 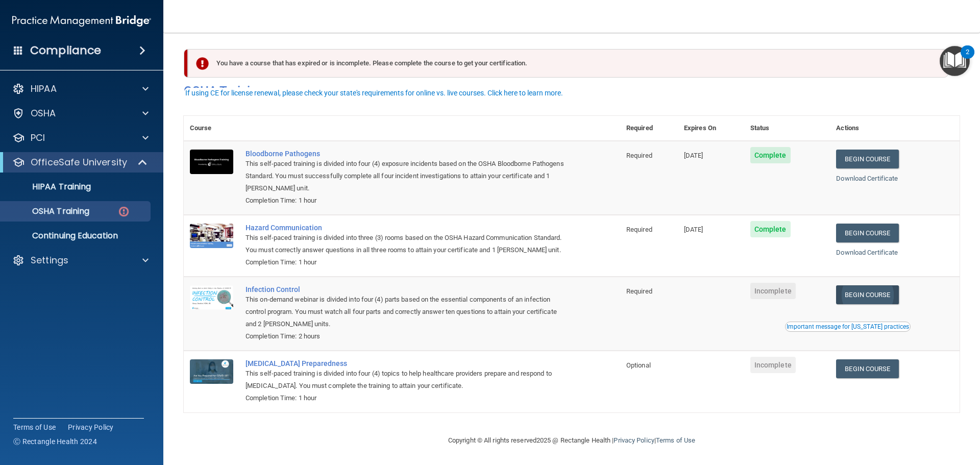 What do you see at coordinates (80, 162) in the screenshot?
I see `a: OfficeSafe University` at bounding box center [80, 162].